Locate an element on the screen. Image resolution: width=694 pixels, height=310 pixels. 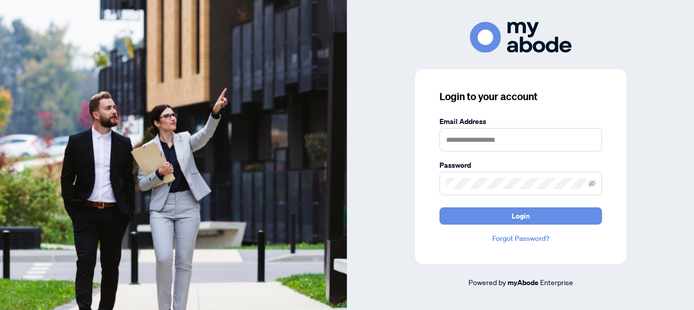
span: Powered by is located at coordinates (488, 282).